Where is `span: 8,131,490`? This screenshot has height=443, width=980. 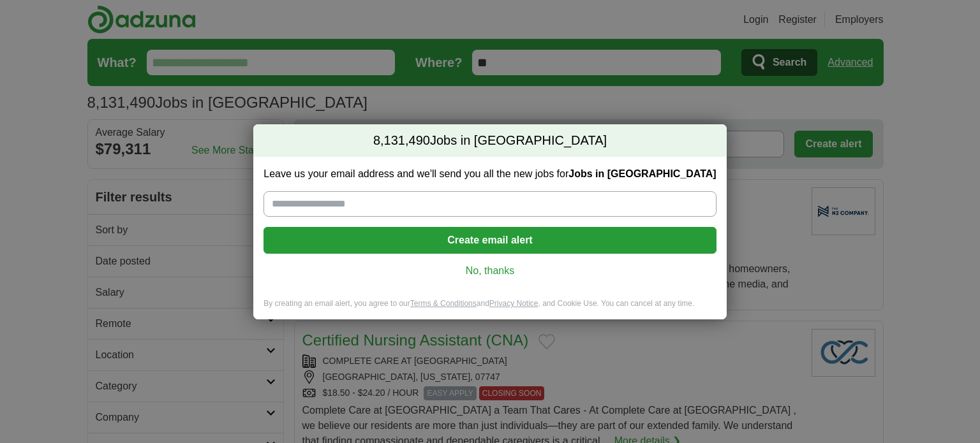
span: 8,131,490 is located at coordinates (402, 141).